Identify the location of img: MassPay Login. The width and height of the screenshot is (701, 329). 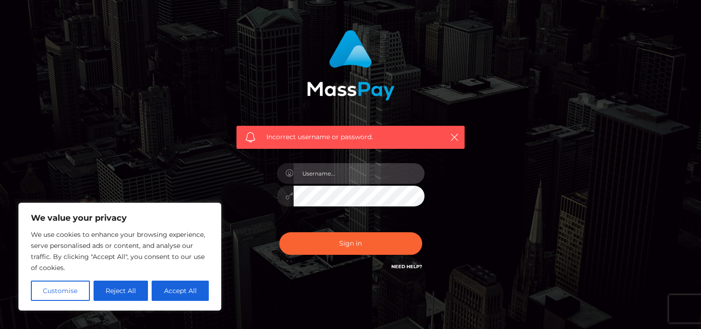
(351, 65).